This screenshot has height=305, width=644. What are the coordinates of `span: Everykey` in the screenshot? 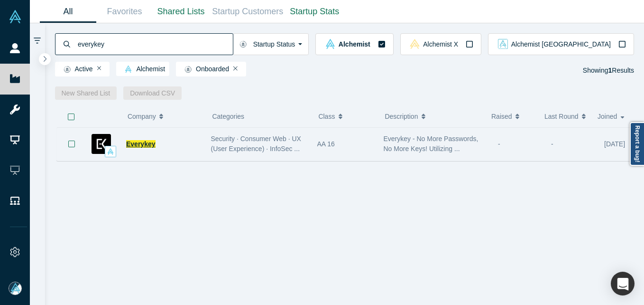 It's located at (141, 144).